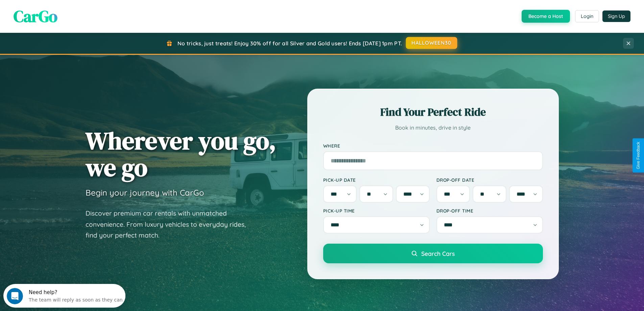 This screenshot has height=311, width=644. What do you see at coordinates (72, 15) in the screenshot?
I see `div: The team will reply as soon as they can` at bounding box center [72, 15].